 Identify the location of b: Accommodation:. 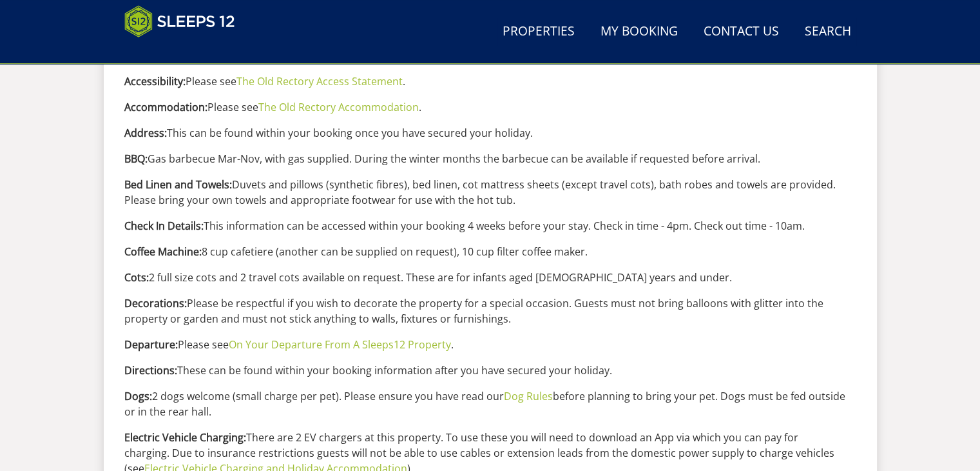
(166, 107).